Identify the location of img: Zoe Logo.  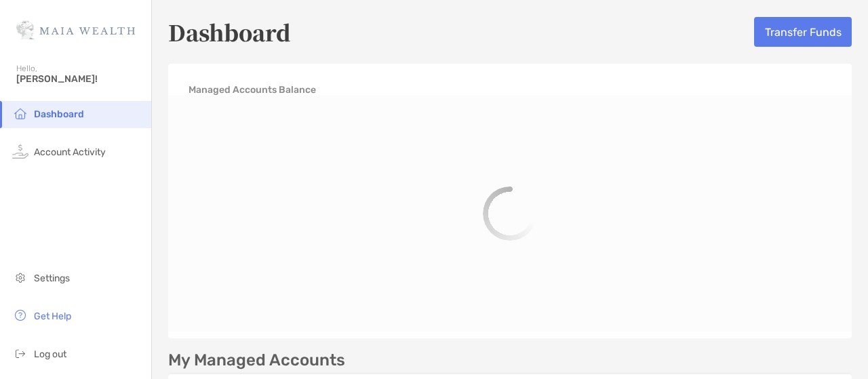
(75, 29).